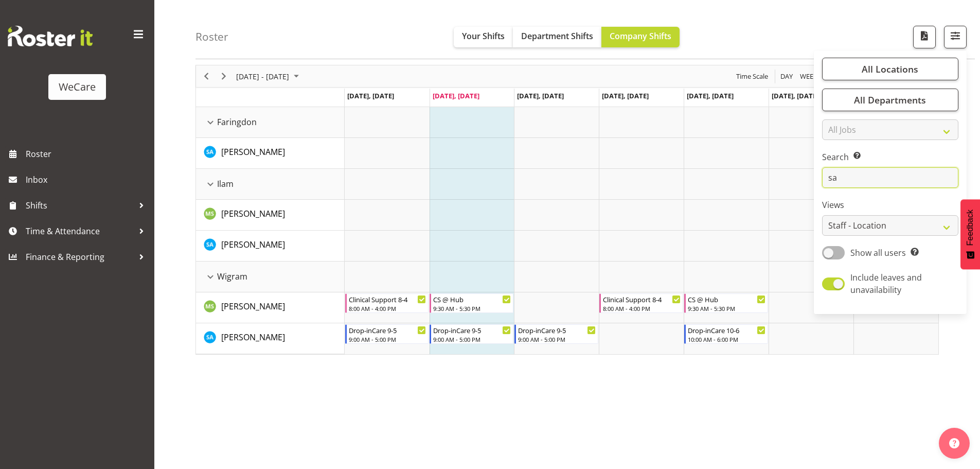 The width and height of the screenshot is (980, 469). What do you see at coordinates (77, 87) in the screenshot?
I see `div: WeCare` at bounding box center [77, 87].